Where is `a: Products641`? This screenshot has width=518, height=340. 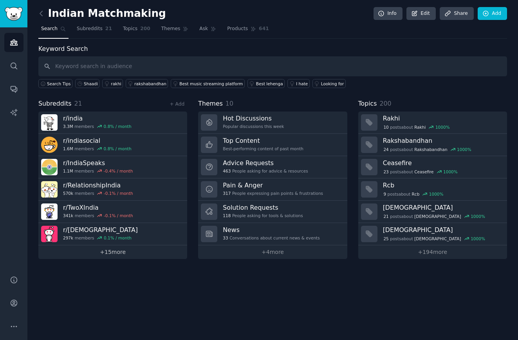
a: Products641 is located at coordinates (248, 31).